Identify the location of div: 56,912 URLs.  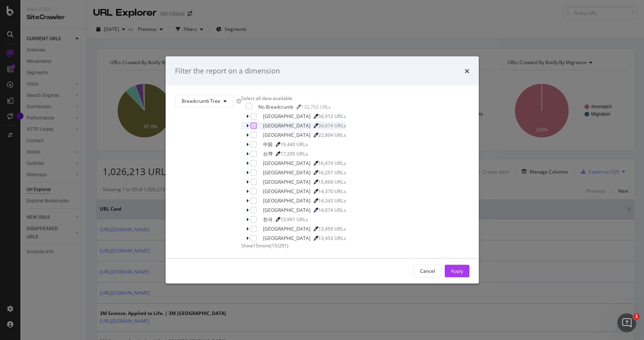
(332, 116).